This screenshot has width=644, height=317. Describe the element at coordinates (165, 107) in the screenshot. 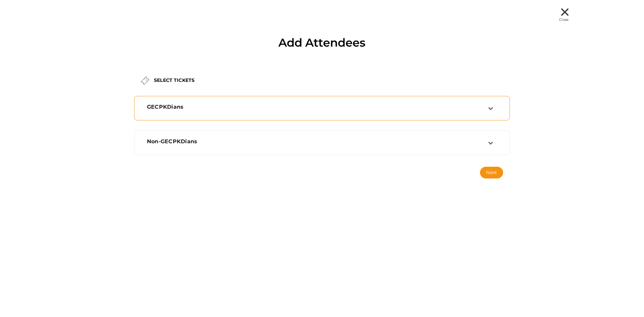

I see `span: GECPKDians` at that location.